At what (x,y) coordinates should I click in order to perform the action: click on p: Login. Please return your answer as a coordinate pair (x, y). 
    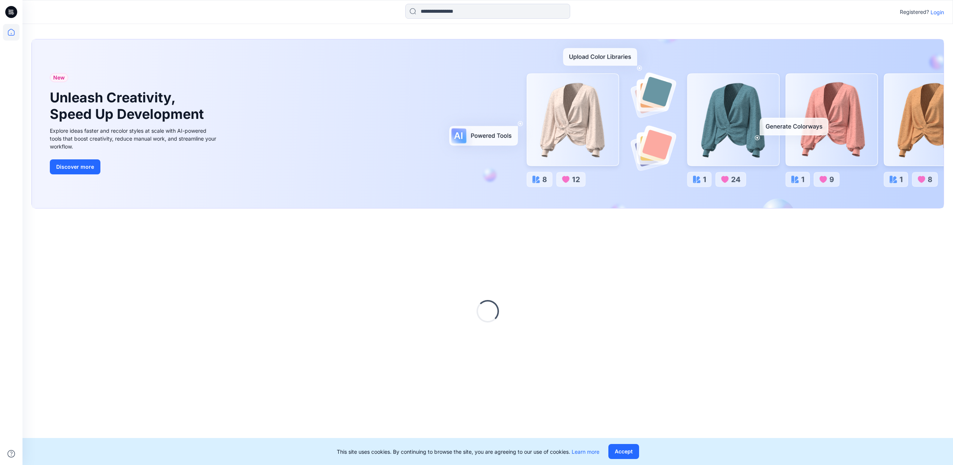
    Looking at the image, I should click on (937, 12).